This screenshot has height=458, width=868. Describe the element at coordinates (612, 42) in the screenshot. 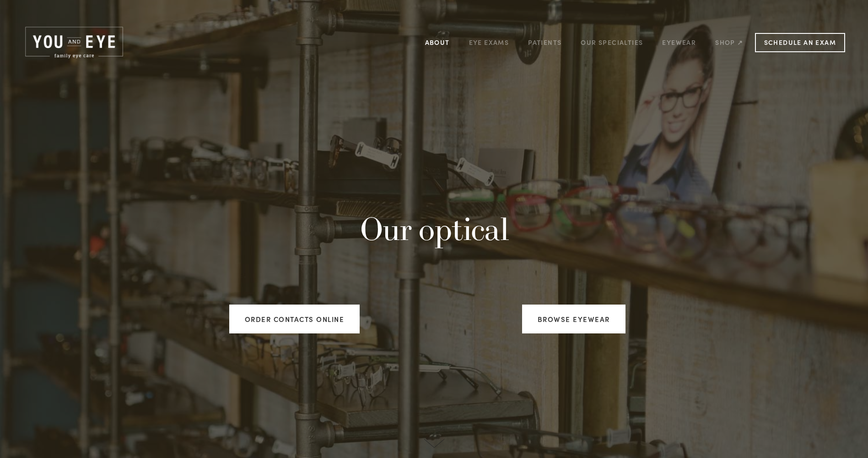

I see `a: Our Specialties` at that location.